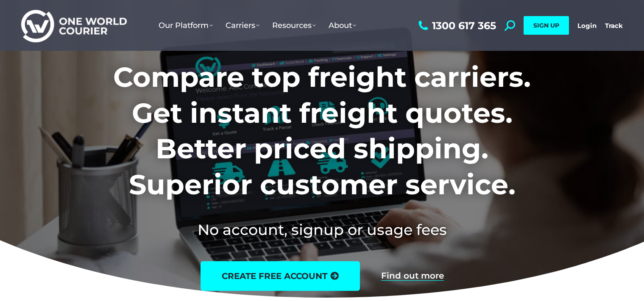 This screenshot has width=644, height=301. I want to click on span: Resources, so click(294, 25).